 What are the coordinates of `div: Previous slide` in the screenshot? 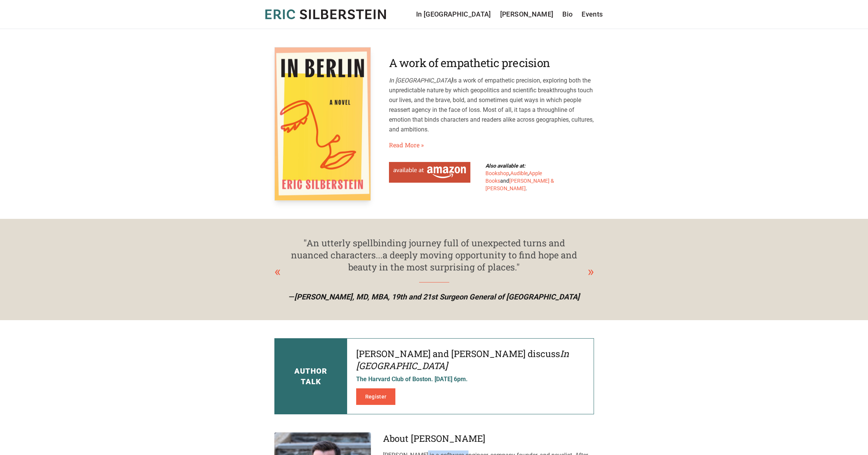 It's located at (277, 271).